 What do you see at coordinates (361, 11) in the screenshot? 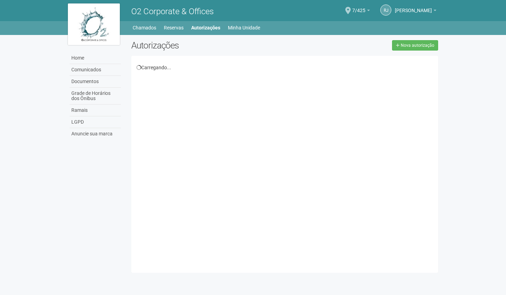
I see `a: 7/425` at bounding box center [361, 11].